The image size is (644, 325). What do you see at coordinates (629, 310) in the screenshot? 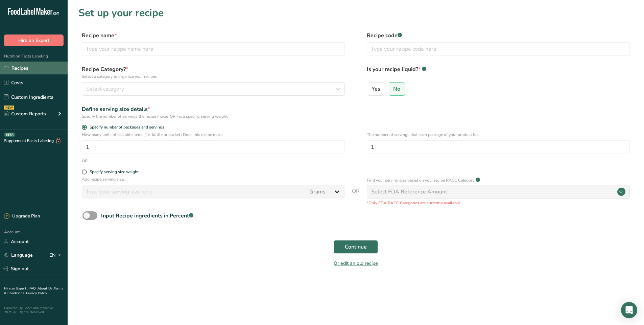
I see `div: Open Intercom Messenger` at bounding box center [629, 310].